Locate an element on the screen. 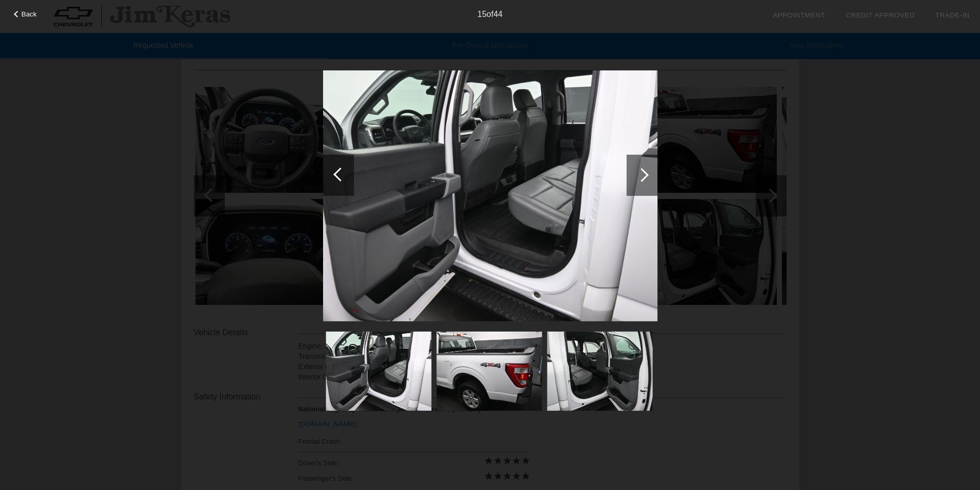 Image resolution: width=980 pixels, height=490 pixels. span: Back is located at coordinates (29, 14).